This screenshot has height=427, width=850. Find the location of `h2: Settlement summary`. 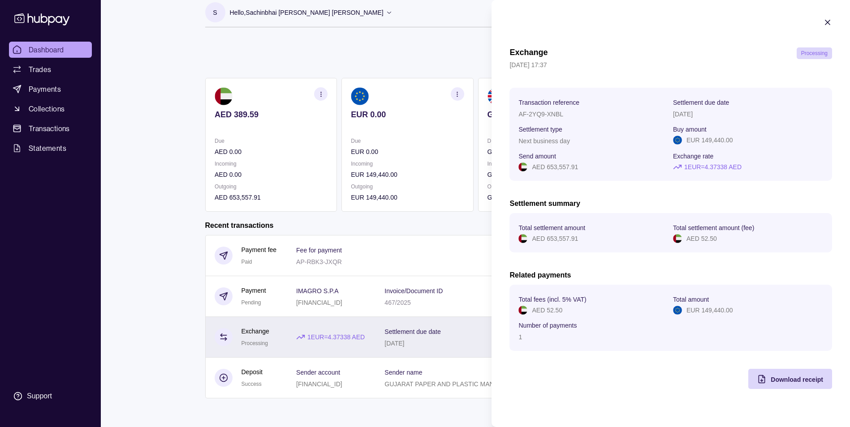

h2: Settlement summary is located at coordinates (671, 204).